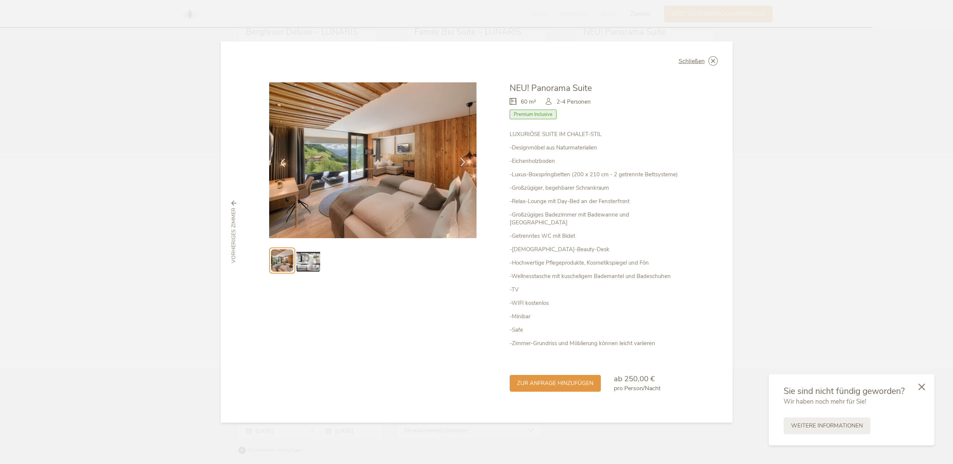 The height and width of the screenshot is (464, 953). Describe the element at coordinates (373, 160) in the screenshot. I see `img: NEU! Panorama Suite` at that location.